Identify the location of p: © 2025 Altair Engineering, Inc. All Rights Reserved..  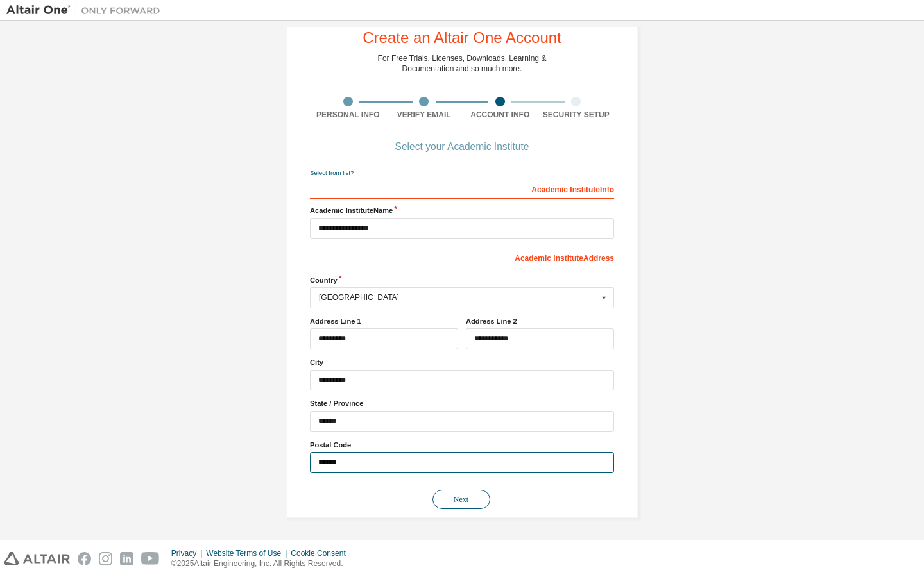
(263, 564).